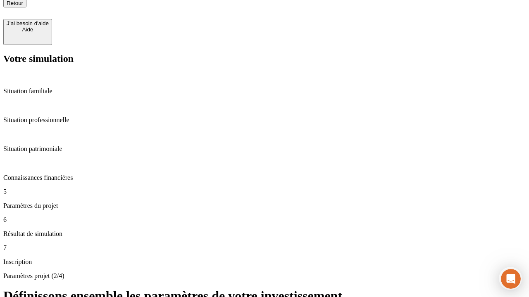  What do you see at coordinates (264, 220) in the screenshot?
I see `p: 6` at bounding box center [264, 220].